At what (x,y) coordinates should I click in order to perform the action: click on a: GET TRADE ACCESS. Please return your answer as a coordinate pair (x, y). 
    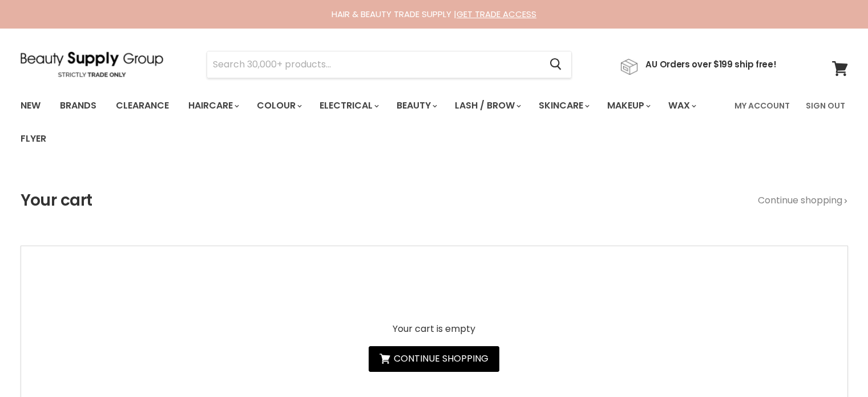
    Looking at the image, I should click on (497, 14).